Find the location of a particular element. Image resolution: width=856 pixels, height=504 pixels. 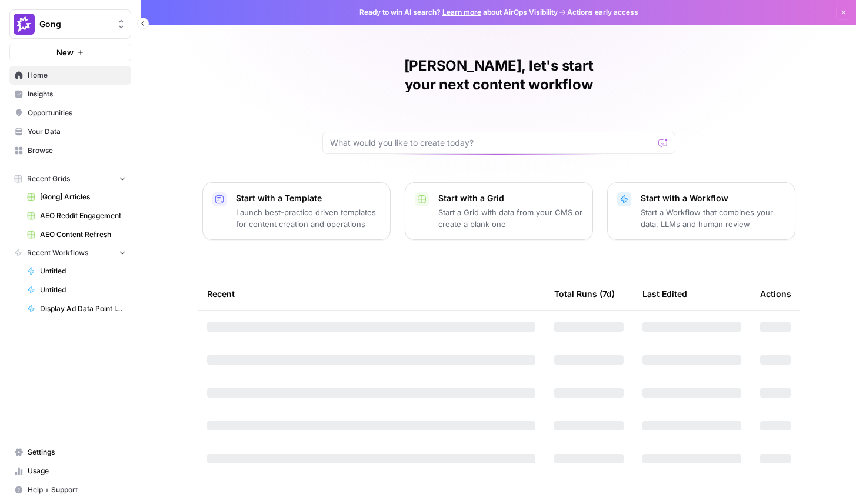

a: Browse is located at coordinates (70, 150).